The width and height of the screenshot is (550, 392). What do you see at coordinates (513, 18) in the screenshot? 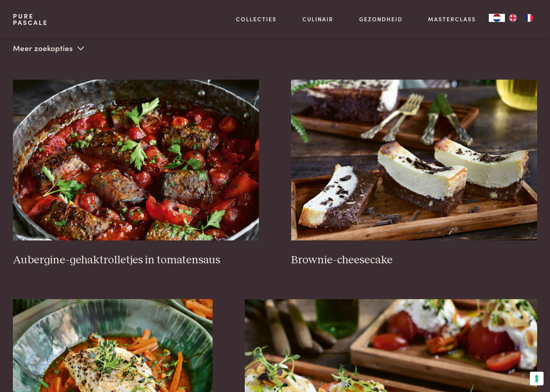
I see `aside: Language selected: Nederlands` at bounding box center [513, 18].